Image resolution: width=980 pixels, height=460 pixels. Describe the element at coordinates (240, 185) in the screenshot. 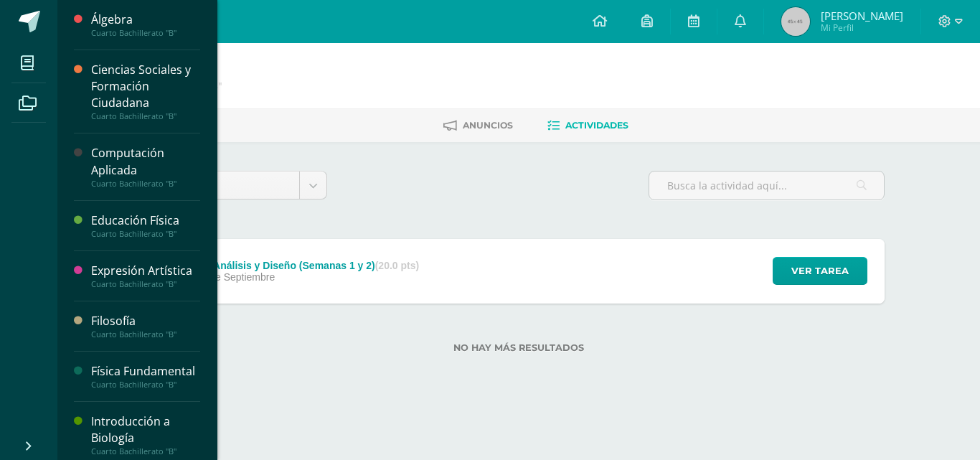

I see `a: Unidad 4` at that location.